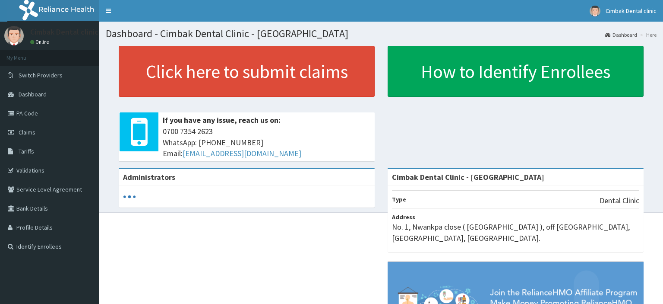 The height and width of the screenshot is (304, 663). I want to click on span: Dashboard, so click(32, 94).